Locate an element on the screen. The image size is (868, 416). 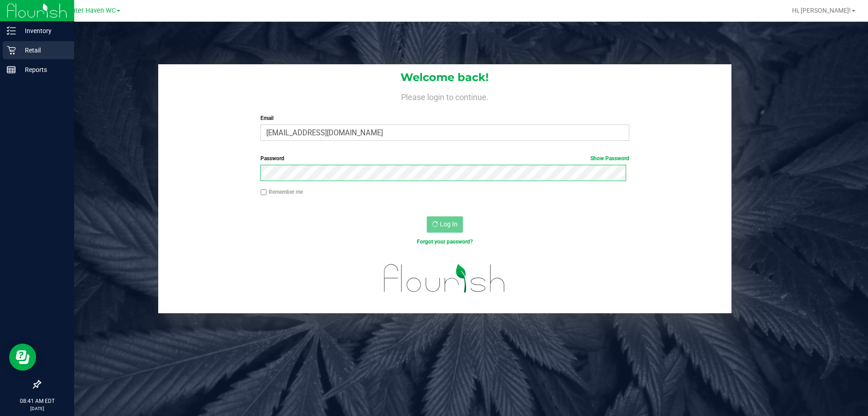
p: Reports is located at coordinates (43, 70).